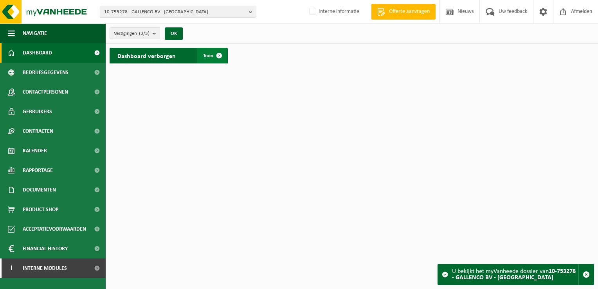  I want to click on span: Contracten, so click(38, 131).